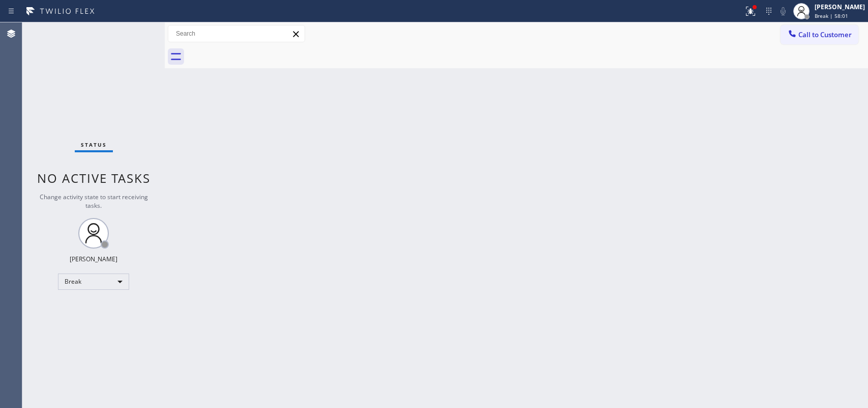 This screenshot has height=408, width=868. What do you see at coordinates (94, 144) in the screenshot?
I see `span: Status` at bounding box center [94, 144].